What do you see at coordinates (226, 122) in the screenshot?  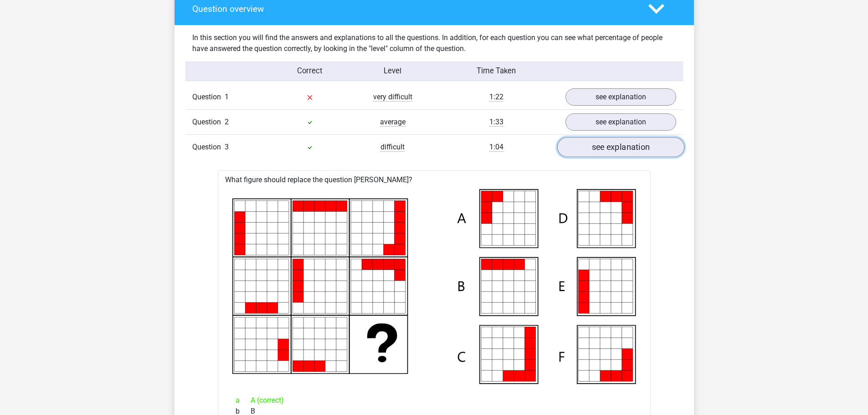 I see `span: 2` at bounding box center [226, 122].